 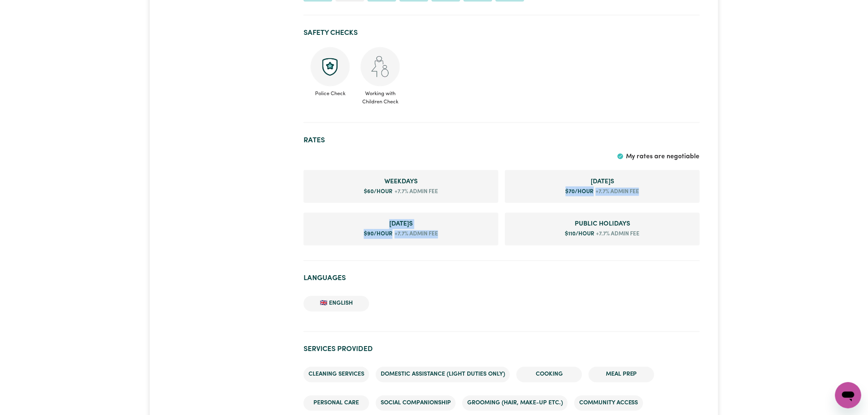 What do you see at coordinates (401, 182) in the screenshot?
I see `span: Weekday rate` at bounding box center [401, 182].